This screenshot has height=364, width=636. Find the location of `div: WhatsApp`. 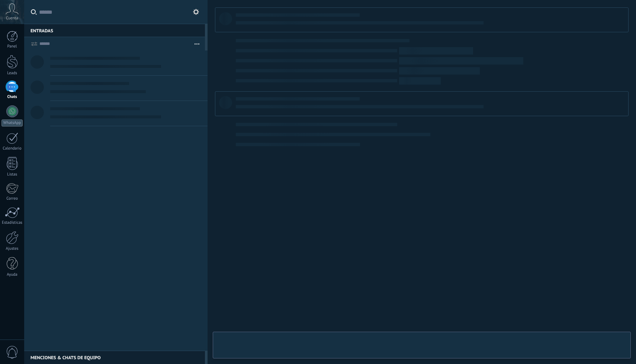

div: WhatsApp is located at coordinates (12, 123).